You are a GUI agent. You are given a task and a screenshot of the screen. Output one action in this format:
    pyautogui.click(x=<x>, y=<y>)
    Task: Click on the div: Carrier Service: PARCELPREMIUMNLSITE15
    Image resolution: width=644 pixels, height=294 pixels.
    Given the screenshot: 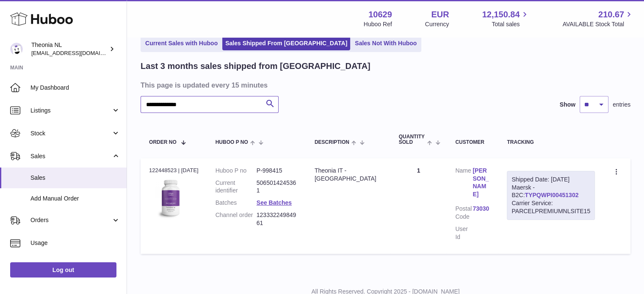 What is the action you would take?
    pyautogui.click(x=551, y=207)
    